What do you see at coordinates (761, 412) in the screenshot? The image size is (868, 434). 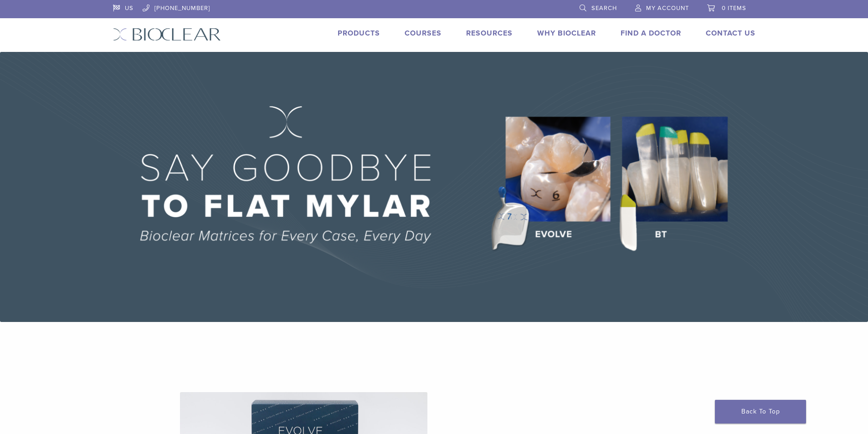 I see `a: Back To Top` at bounding box center [761, 412].